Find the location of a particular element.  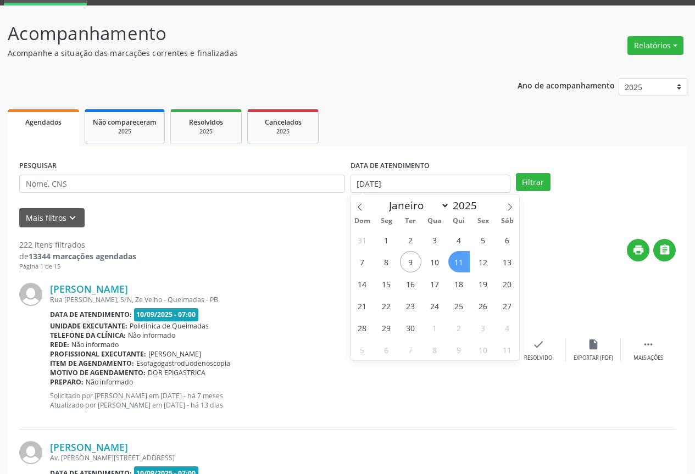

strong: 13344 marcações agendadas is located at coordinates (82, 256).